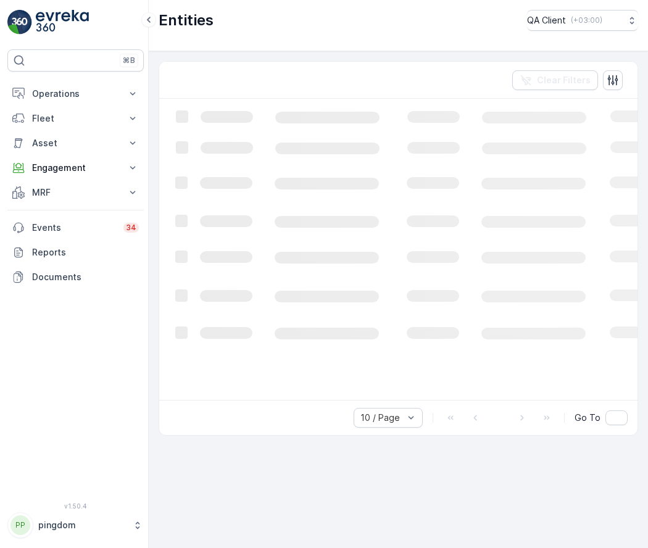 The width and height of the screenshot is (648, 548). What do you see at coordinates (75, 94) in the screenshot?
I see `p: Operations` at bounding box center [75, 94].